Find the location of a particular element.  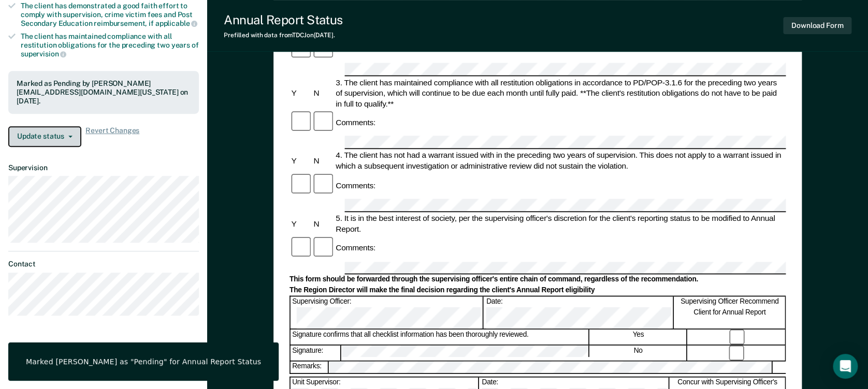

div: Supervising Officer Recommend Client for Annual Report is located at coordinates (729, 313).